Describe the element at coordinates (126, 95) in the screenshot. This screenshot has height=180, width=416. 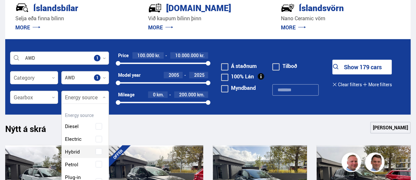
I see `div: Mileage` at that location.